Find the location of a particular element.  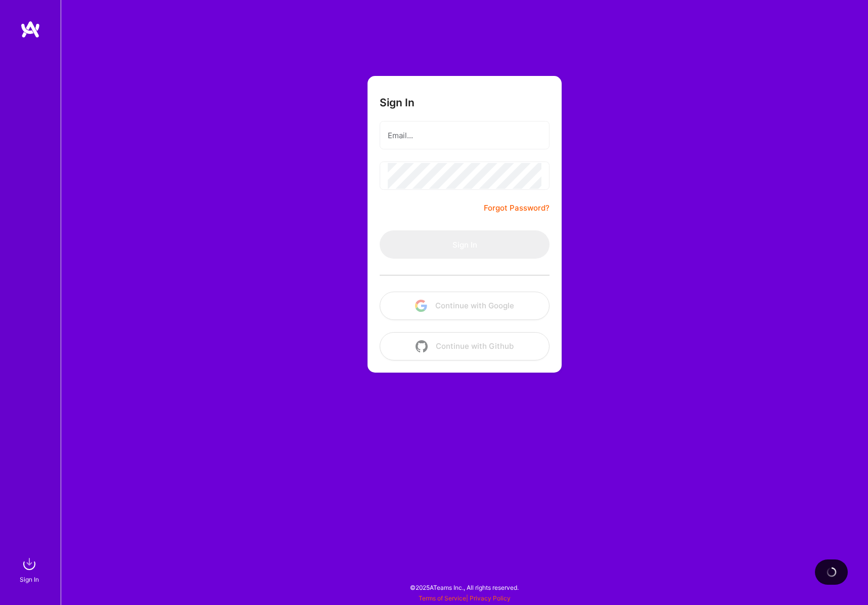

a: Terms of Service is located at coordinates (442, 598).